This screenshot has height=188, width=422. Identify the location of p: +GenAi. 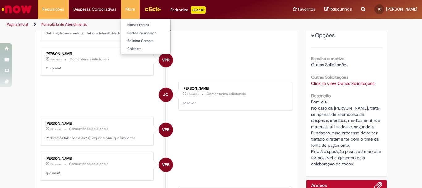
(198, 10).